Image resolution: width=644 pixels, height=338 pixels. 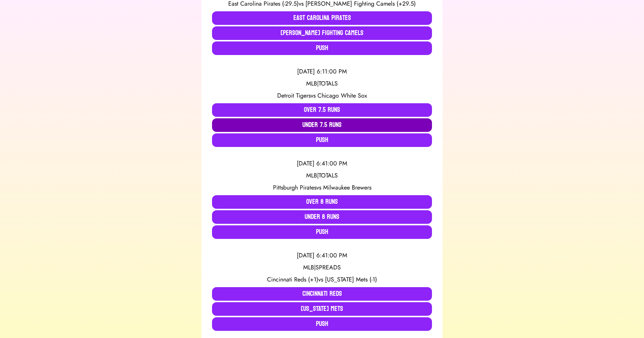 What do you see at coordinates (292, 279) in the screenshot?
I see `span: Cincinnati Reds (+1)` at bounding box center [292, 279].